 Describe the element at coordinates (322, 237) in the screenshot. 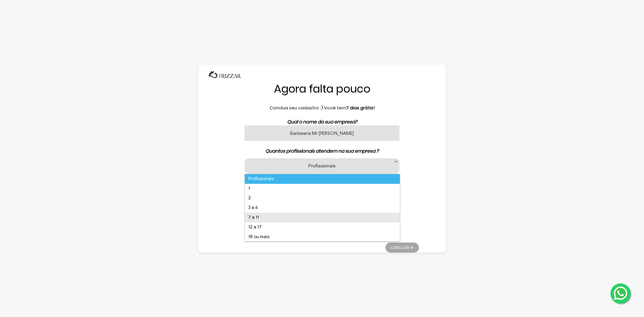

I see `li: 18 ou mais` at that location.